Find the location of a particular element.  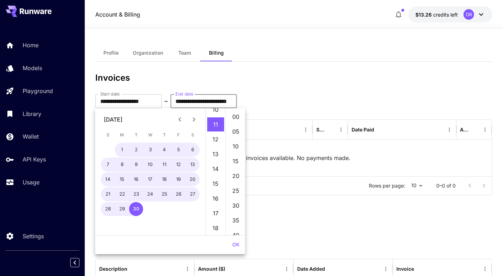

button: 7 is located at coordinates (108, 165).